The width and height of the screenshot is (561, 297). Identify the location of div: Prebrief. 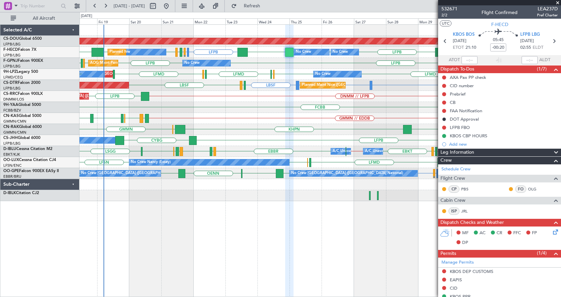
(458, 94).